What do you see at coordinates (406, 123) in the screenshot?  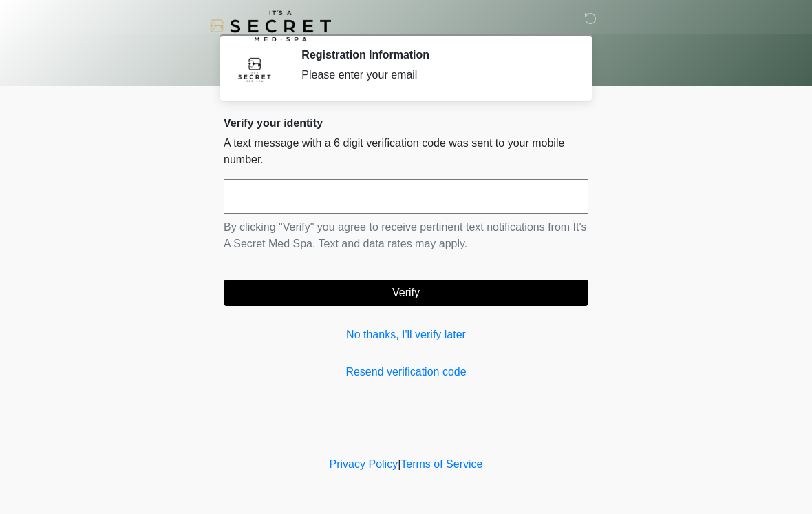 I see `h2: Verify your identity` at bounding box center [406, 123].